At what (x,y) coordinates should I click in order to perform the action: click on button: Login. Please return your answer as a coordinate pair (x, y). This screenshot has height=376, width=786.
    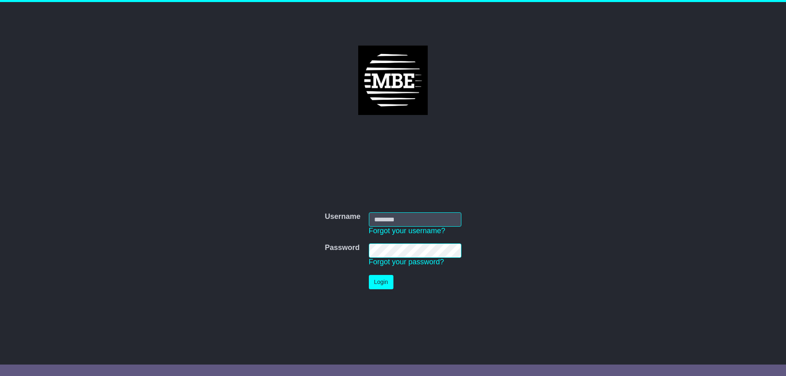
    Looking at the image, I should click on (381, 282).